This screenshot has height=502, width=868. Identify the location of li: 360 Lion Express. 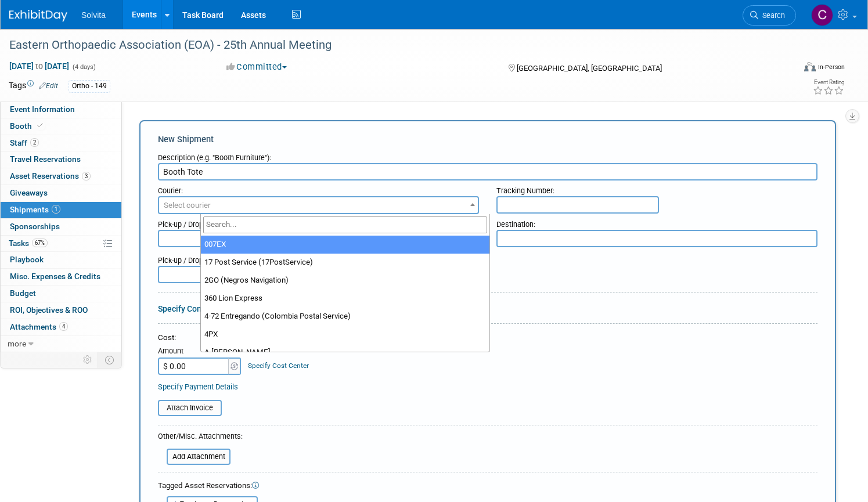
(345, 299).